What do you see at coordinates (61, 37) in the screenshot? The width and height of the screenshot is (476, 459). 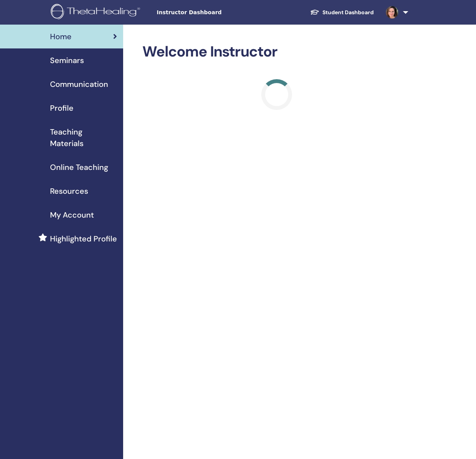 I see `span: Home` at bounding box center [61, 37].